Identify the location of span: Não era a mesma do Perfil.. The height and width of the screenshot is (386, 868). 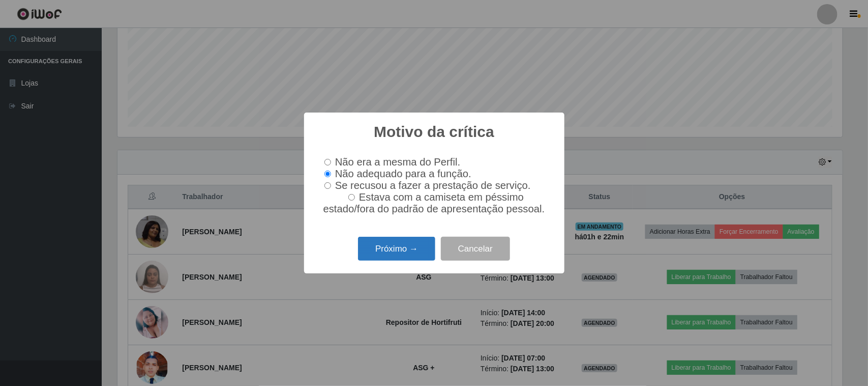
(398, 162).